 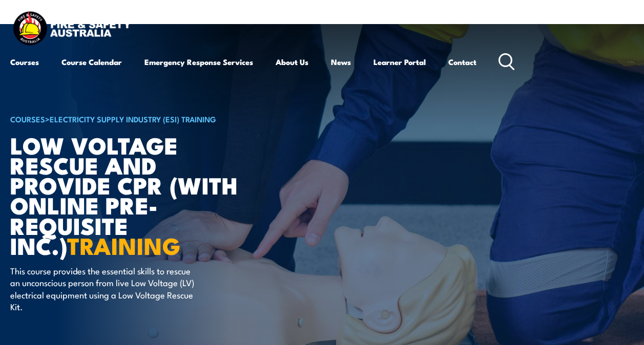 I want to click on a: Electricity Supply Industry (ESI) Training, so click(x=133, y=119).